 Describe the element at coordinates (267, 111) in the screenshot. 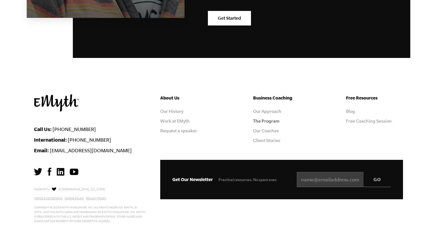

I see `a: Our Approach` at that location.